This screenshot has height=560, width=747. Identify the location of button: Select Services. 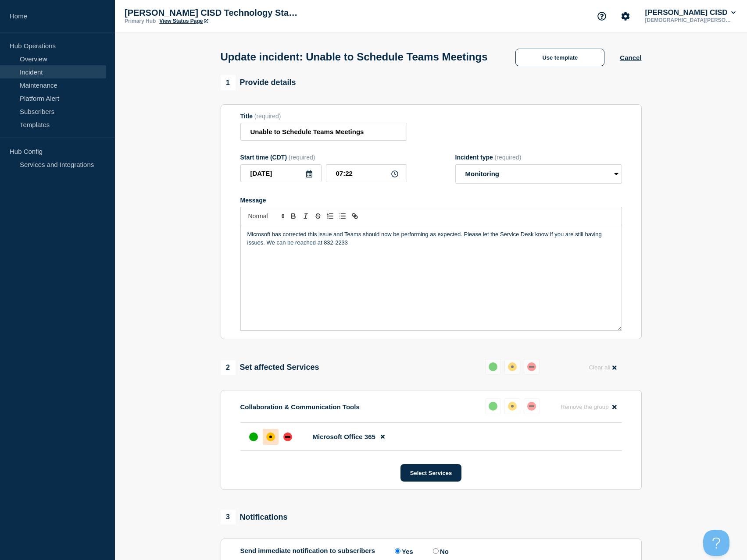
(431, 473).